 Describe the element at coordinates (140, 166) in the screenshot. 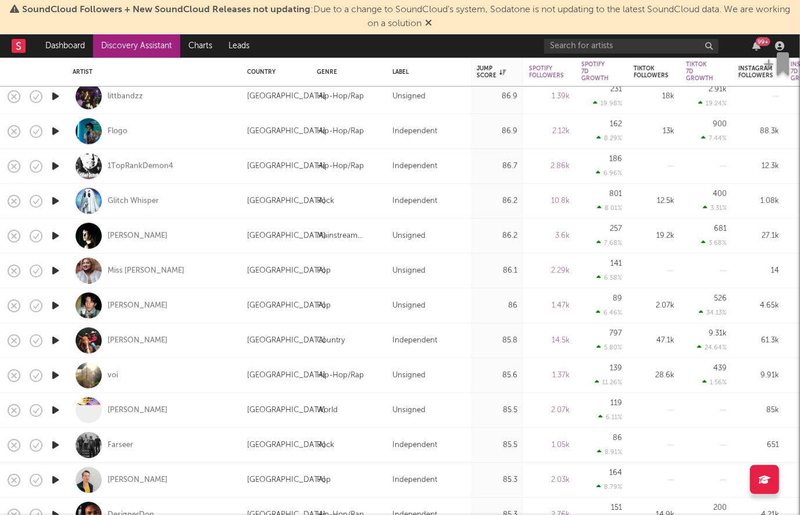

I see `a: 1TopRankDemon4` at that location.